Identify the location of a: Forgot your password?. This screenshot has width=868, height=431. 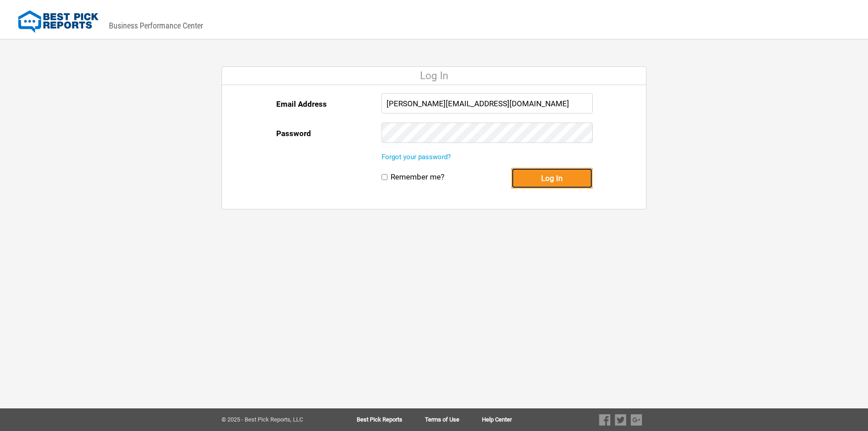
(416, 157).